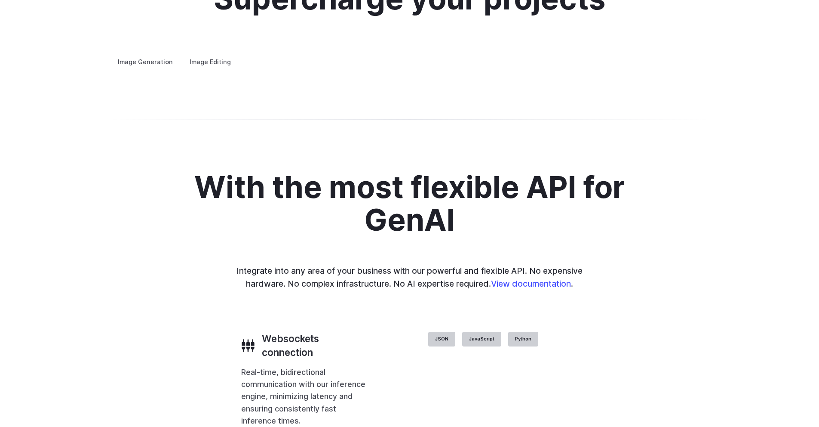 This screenshot has height=427, width=819. I want to click on h3: Websockets connection, so click(315, 345).